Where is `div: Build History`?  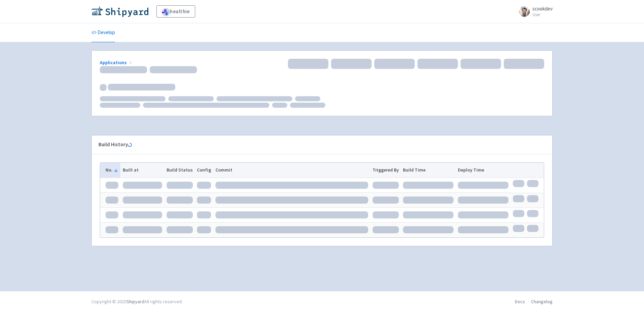 div: Build History is located at coordinates (317, 145).